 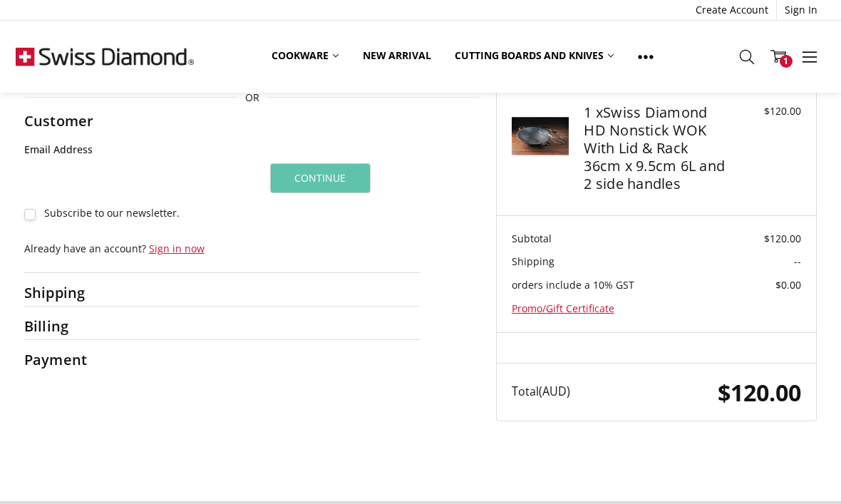 What do you see at coordinates (645, 56) in the screenshot?
I see `a: Show All` at bounding box center [645, 56].